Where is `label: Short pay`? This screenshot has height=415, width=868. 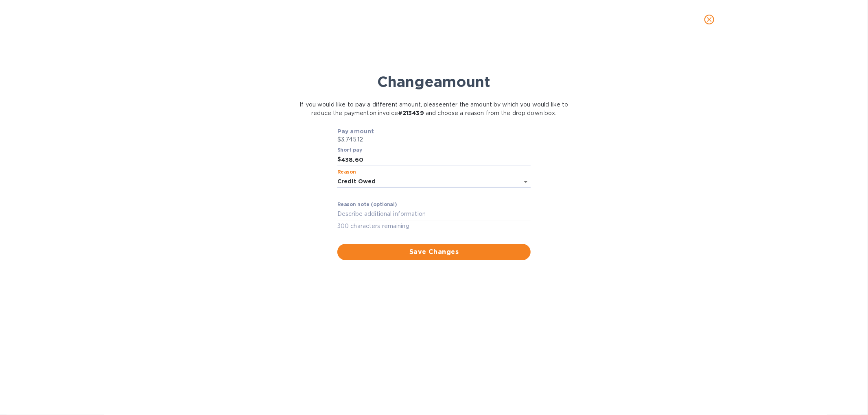 label: Short pay is located at coordinates (350, 151).